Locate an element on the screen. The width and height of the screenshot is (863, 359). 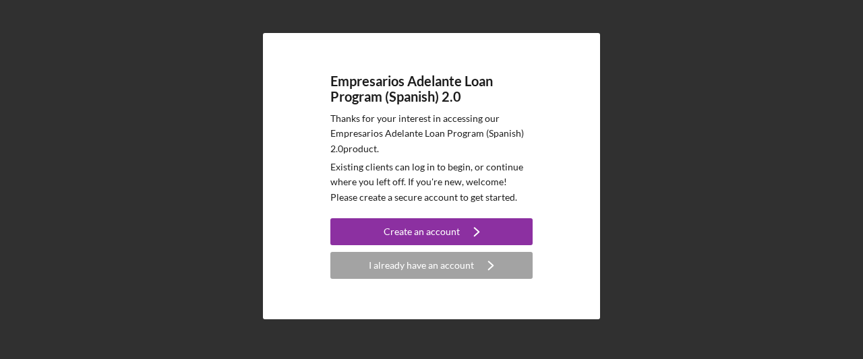
button: Create an account is located at coordinates (431, 232).